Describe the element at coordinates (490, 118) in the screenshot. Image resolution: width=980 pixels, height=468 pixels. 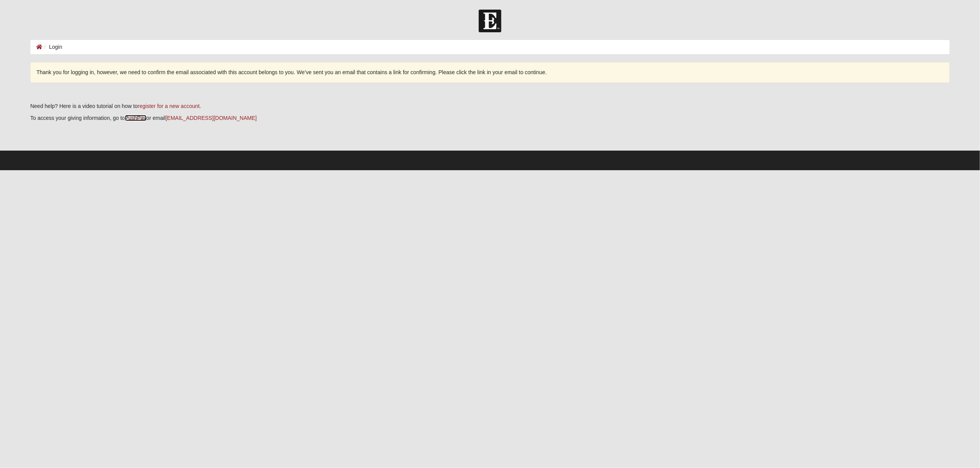
I see `p: To access your giving information, go to or email` at that location.